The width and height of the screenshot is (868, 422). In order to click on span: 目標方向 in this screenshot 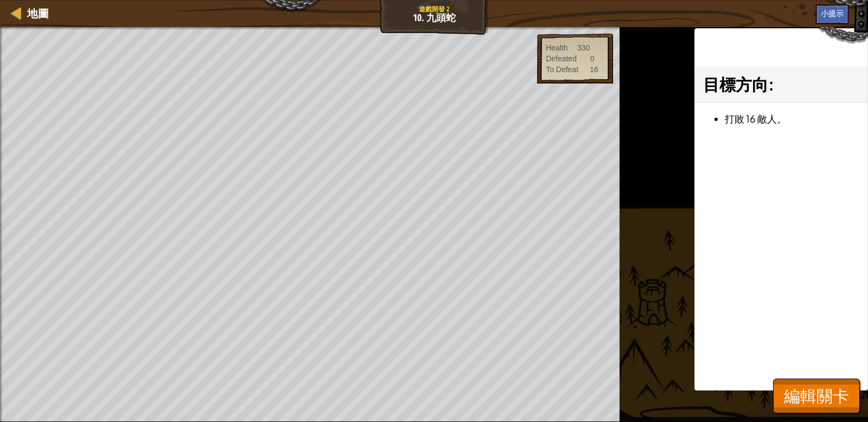, I will do `click(735, 84)`.